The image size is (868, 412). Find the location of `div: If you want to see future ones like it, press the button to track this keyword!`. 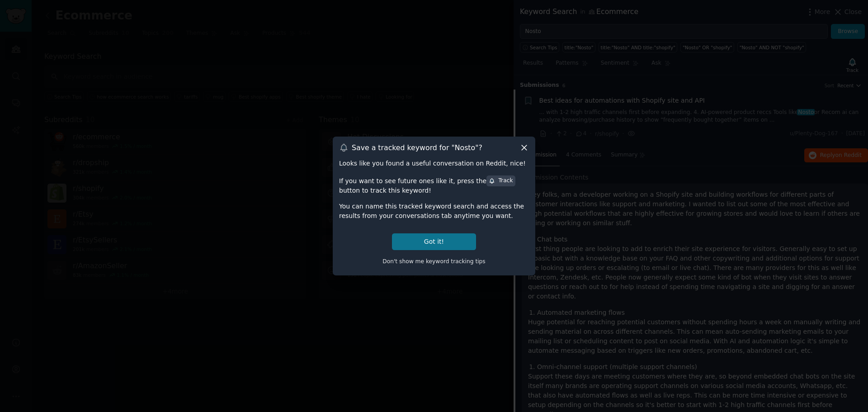

div: If you want to see future ones like it, press the button to track this keyword! is located at coordinates (434, 185).